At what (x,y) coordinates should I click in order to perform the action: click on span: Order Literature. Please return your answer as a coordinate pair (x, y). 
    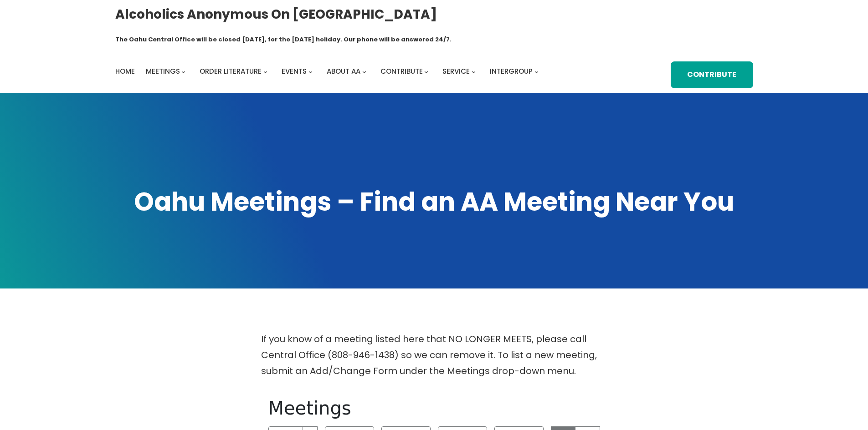
    Looking at the image, I should click on (230, 71).